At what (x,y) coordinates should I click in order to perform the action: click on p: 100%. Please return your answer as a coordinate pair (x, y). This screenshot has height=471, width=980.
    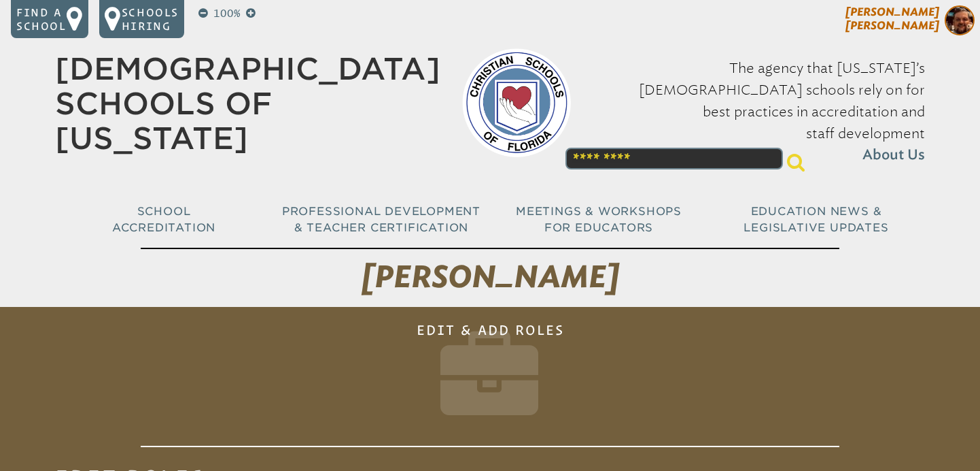
    Looking at the image, I should click on (227, 14).